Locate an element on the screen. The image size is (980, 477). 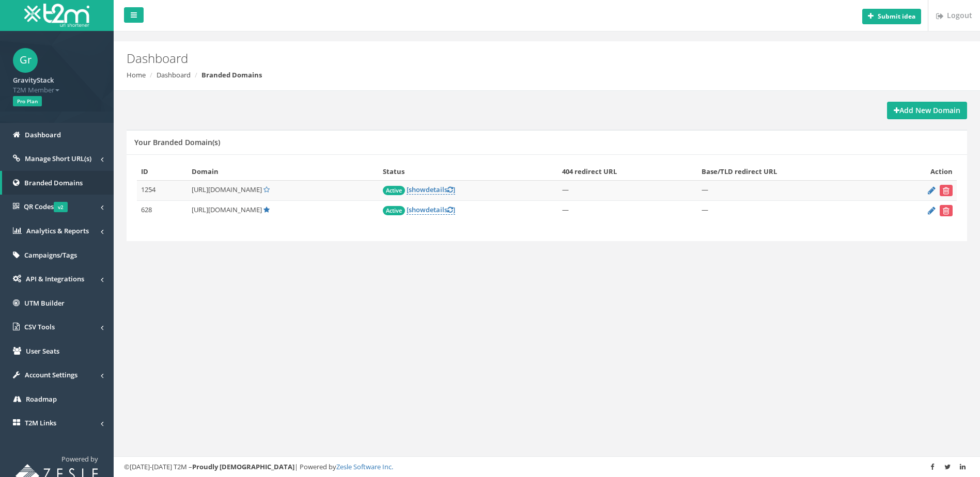
span: Pro Plan is located at coordinates (28, 102).